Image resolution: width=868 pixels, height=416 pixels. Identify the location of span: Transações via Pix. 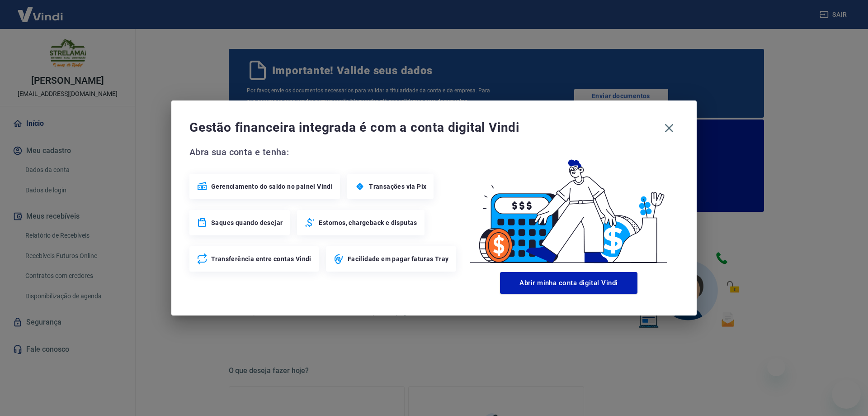
(397, 186).